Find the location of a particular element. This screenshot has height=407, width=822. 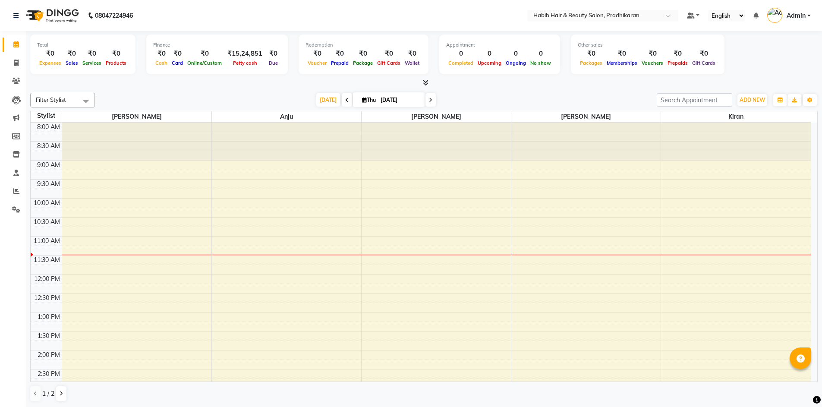

span: Card is located at coordinates (177, 63).